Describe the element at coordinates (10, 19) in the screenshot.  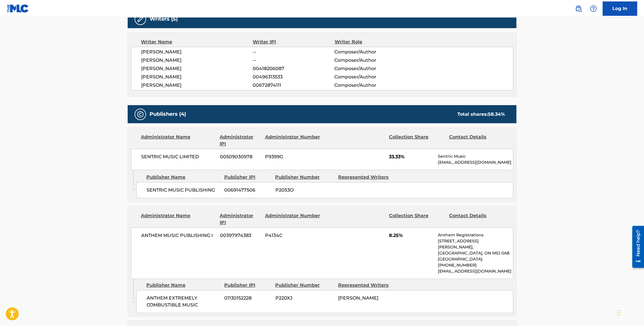
I see `div: Need help?` at that location.